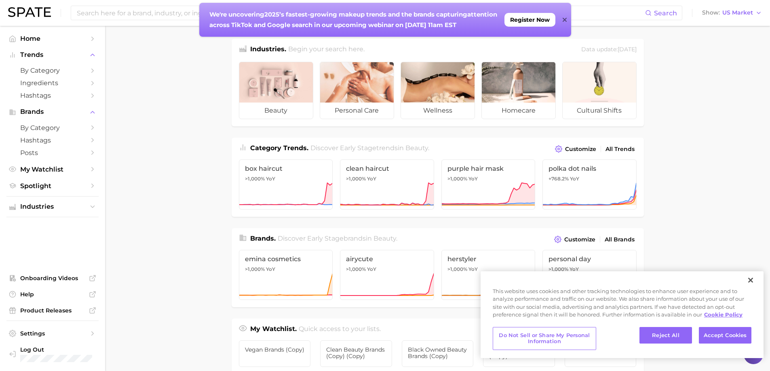 The image size is (770, 371). Describe the element at coordinates (29, 12) in the screenshot. I see `img: SPATE` at that location.